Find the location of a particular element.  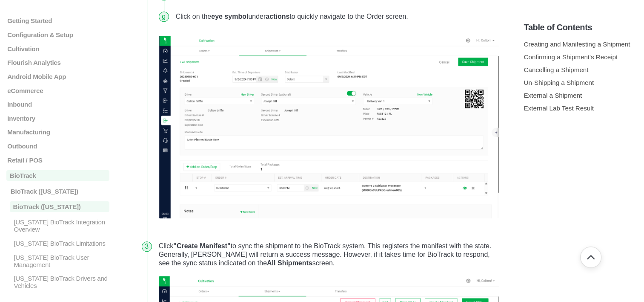

strong: actions is located at coordinates (277, 16).